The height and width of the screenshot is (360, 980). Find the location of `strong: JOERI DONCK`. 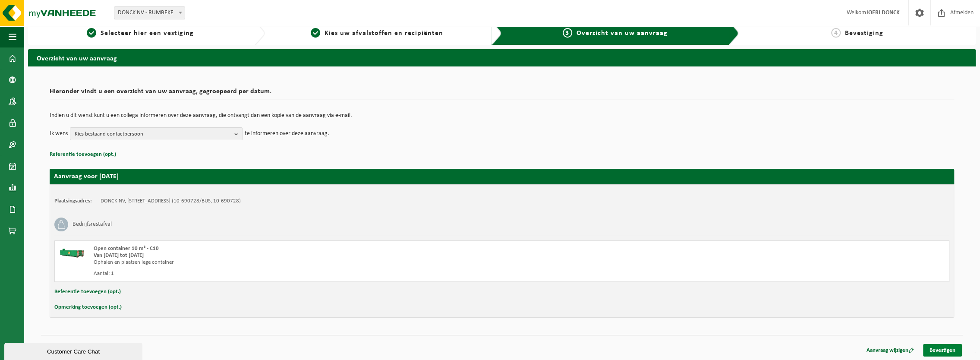

strong: JOERI DONCK is located at coordinates (882, 13).